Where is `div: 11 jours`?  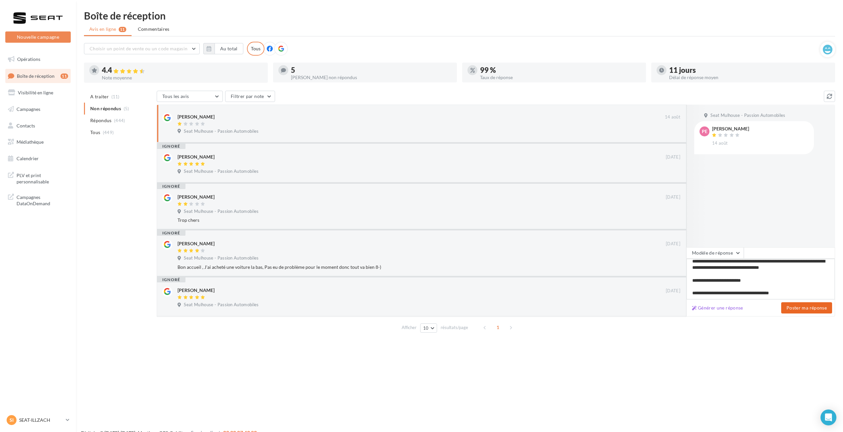 div: 11 jours is located at coordinates (750, 70).